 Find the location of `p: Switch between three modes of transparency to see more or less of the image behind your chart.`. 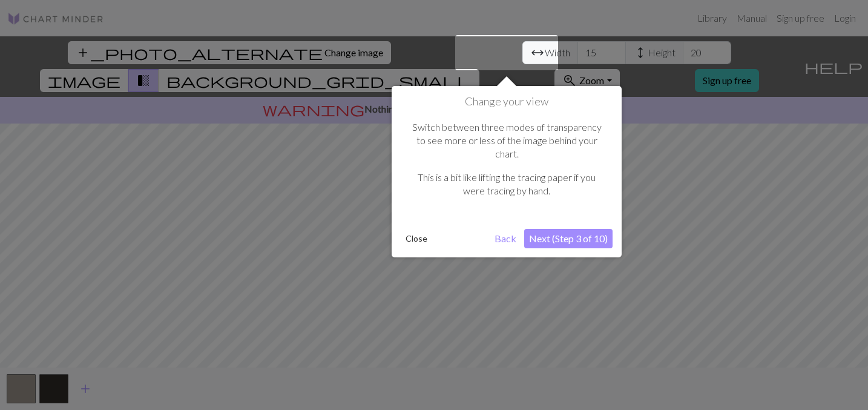

p: Switch between three modes of transparency to see more or less of the image behind your chart. is located at coordinates (506, 140).